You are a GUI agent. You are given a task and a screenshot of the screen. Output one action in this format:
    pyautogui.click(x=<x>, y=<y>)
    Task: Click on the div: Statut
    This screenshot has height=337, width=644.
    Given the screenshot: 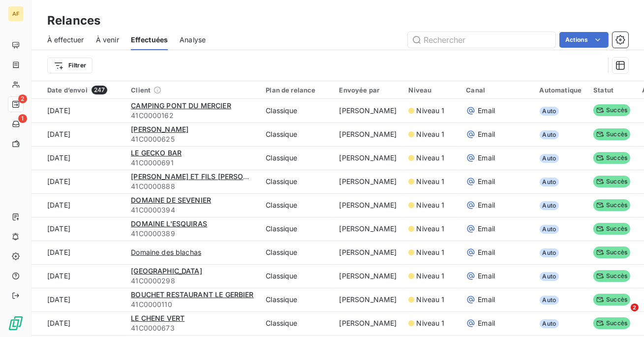 What is the action you would take?
    pyautogui.click(x=611, y=90)
    